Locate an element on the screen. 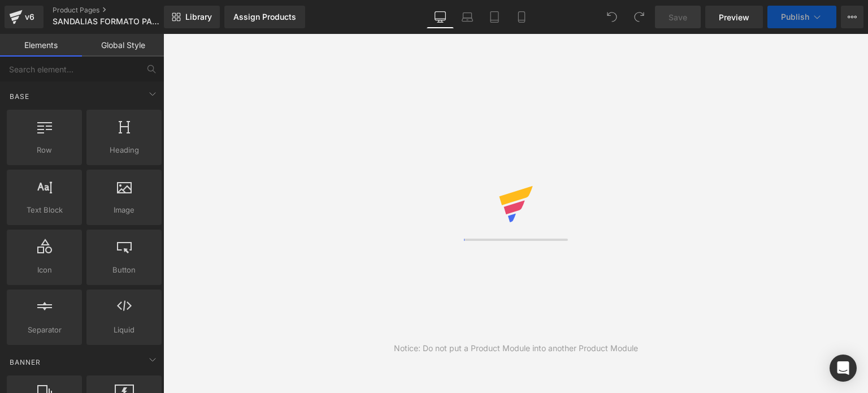 The width and height of the screenshot is (868, 393). button: Undo is located at coordinates (612, 17).